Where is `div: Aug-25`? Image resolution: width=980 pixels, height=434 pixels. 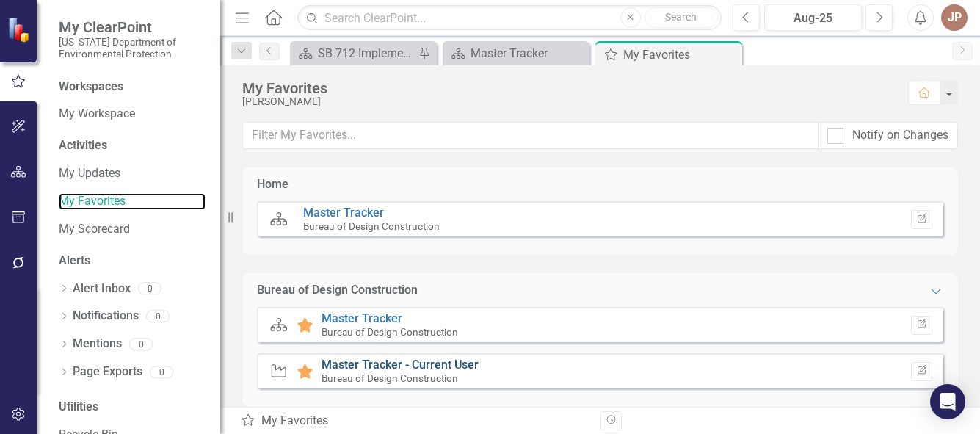 div: Aug-25 is located at coordinates (813, 18).